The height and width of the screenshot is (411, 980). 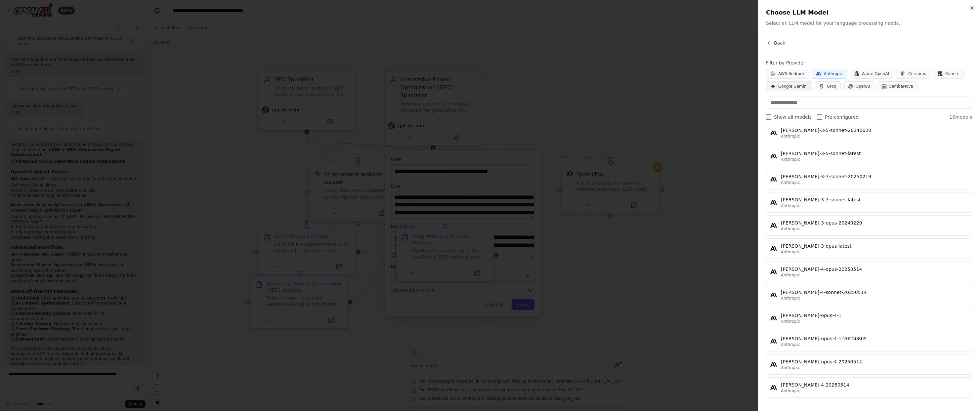 What do you see at coordinates (829, 74) in the screenshot?
I see `button: Anthropic` at bounding box center [829, 74].